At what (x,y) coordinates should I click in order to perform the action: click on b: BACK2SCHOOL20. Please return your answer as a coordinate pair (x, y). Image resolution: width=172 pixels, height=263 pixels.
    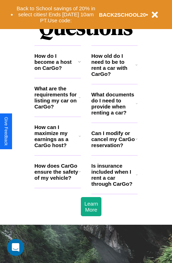
    Looking at the image, I should click on (122, 15).